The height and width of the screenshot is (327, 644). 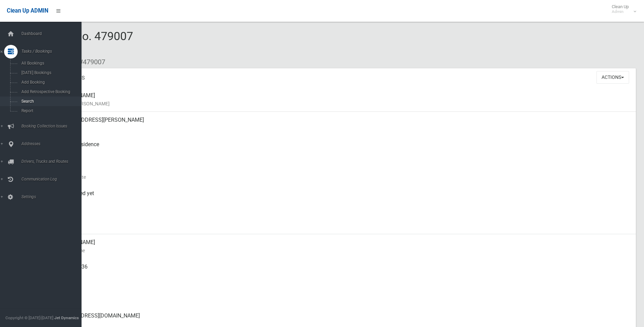 I want to click on small: Mobile, so click(x=343, y=275).